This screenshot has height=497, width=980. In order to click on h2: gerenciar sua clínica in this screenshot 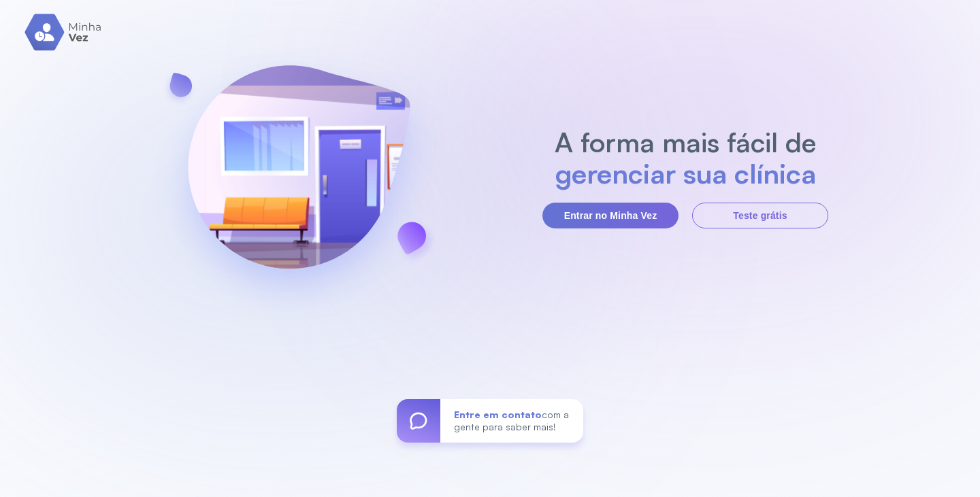, I will do `click(685, 174)`.